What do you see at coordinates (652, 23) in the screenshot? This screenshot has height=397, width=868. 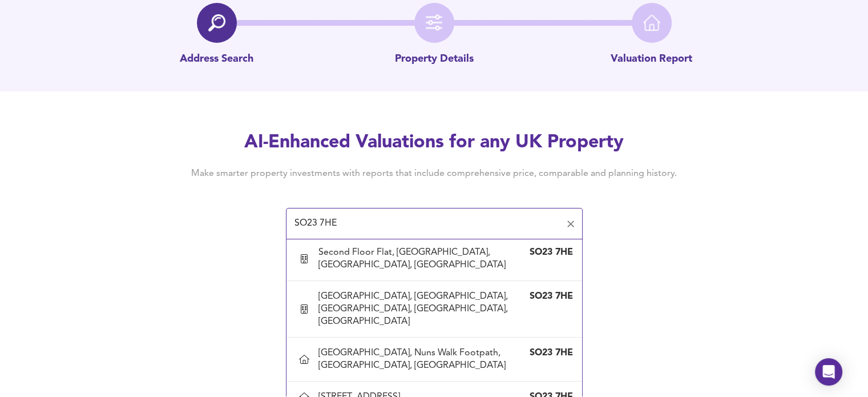 I see `img: home-icon` at bounding box center [652, 23].